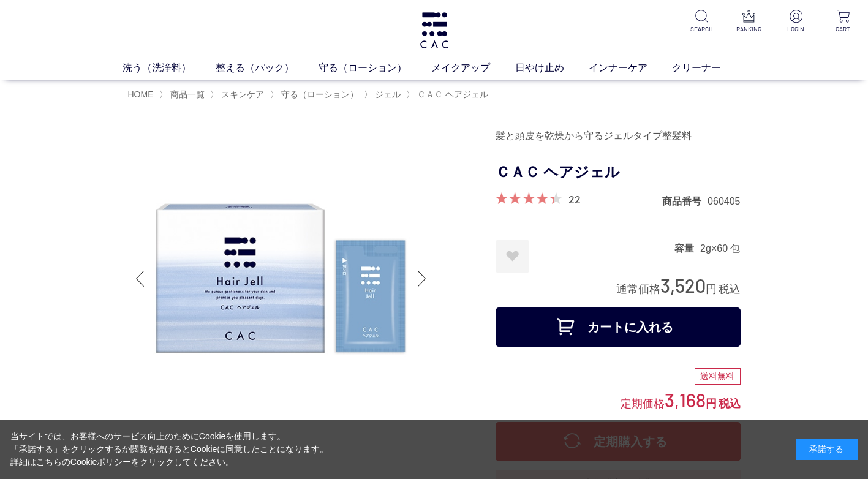 This screenshot has width=868, height=479. Describe the element at coordinates (701, 29) in the screenshot. I see `p: SEARCH` at that location.